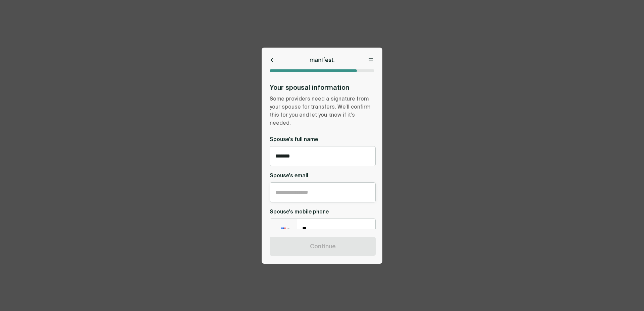 The width and height of the screenshot is (644, 311). I want to click on label: Spouse's full name, so click(323, 140).